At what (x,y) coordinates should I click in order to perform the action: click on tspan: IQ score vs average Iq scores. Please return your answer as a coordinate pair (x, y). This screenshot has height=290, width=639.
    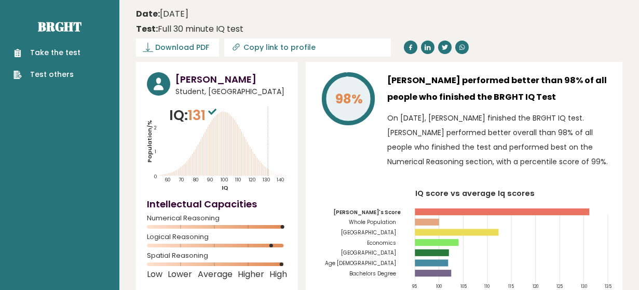
    Looking at the image, I should click on (475, 193).